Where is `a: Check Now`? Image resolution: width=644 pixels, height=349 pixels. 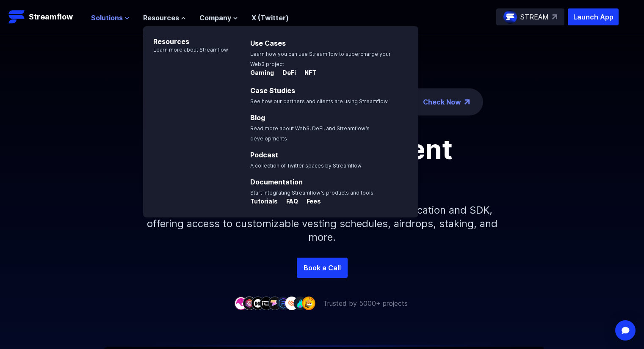 a: Check Now is located at coordinates (442, 102).